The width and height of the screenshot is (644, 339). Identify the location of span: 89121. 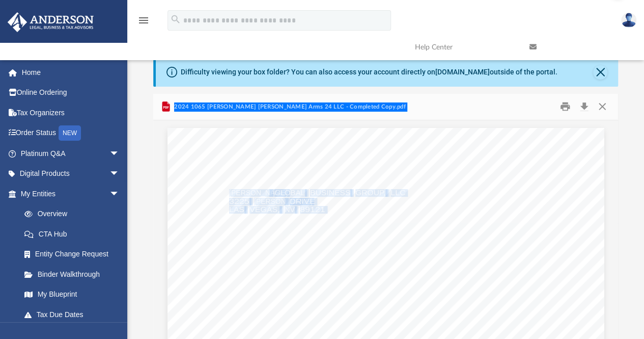
(312, 210).